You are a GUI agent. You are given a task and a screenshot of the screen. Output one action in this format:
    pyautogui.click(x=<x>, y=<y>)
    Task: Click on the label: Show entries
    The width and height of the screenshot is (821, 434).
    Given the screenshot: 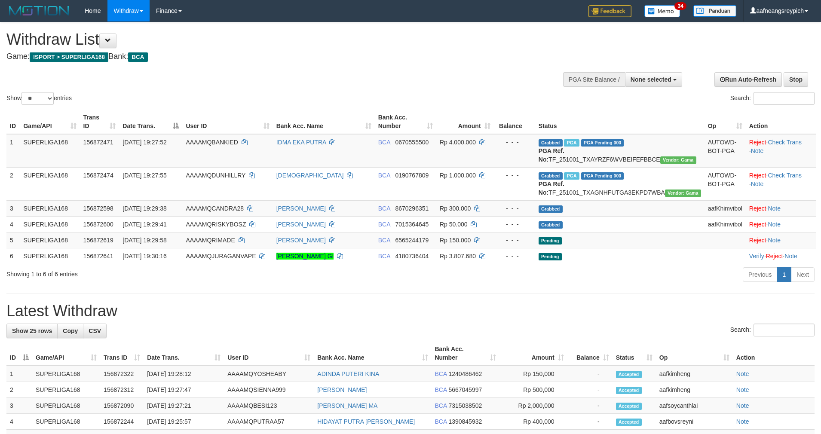 What is the action you would take?
    pyautogui.click(x=39, y=98)
    